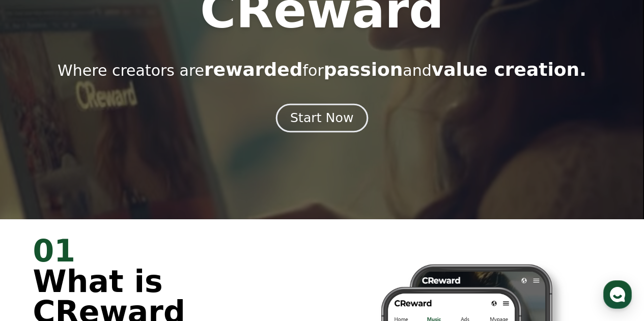 This screenshot has height=321, width=644. Describe the element at coordinates (172, 251) in the screenshot. I see `div: 01` at that location.